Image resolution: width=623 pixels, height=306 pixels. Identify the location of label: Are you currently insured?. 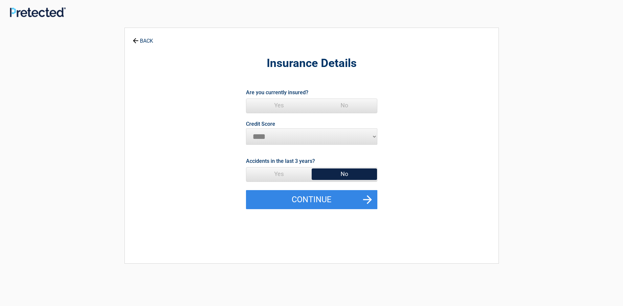
(277, 92).